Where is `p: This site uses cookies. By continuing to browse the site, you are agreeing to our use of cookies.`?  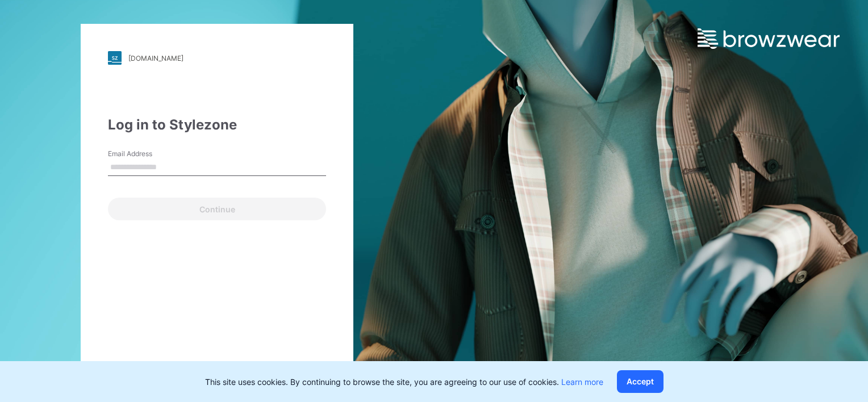
p: This site uses cookies. By continuing to browse the site, you are agreeing to our use of cookies. is located at coordinates (404, 382).